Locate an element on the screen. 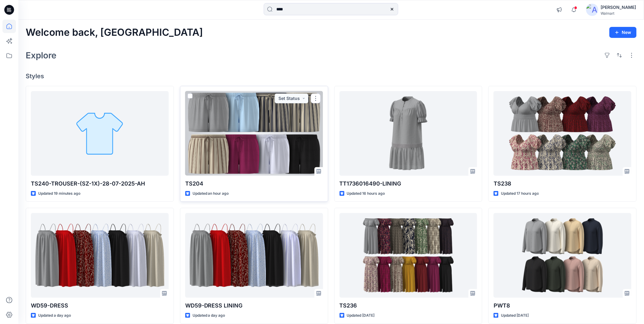 The width and height of the screenshot is (644, 324). button: New is located at coordinates (623, 32).